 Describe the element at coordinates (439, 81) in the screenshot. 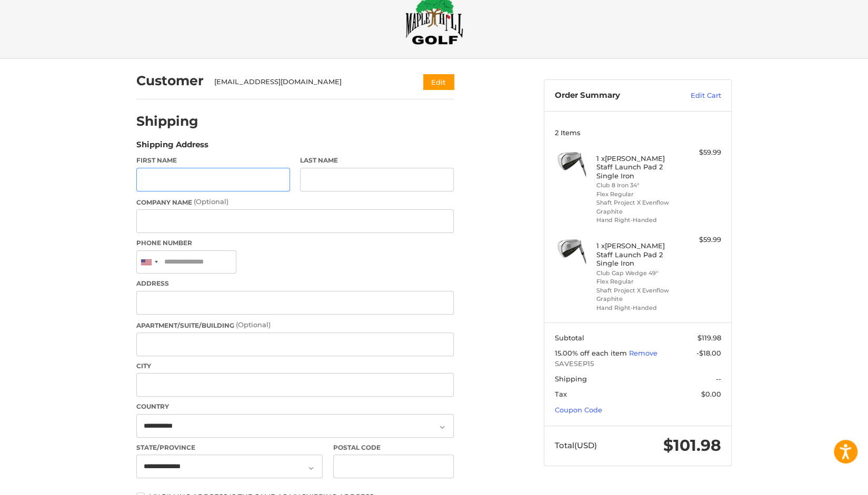

I see `button: Edit` at that location.